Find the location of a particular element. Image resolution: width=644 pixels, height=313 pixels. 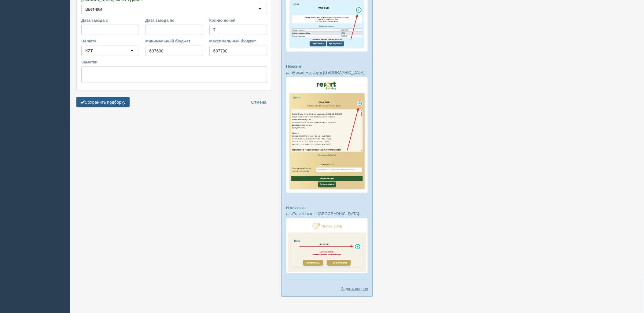

label: Валюта is located at coordinates (110, 41).